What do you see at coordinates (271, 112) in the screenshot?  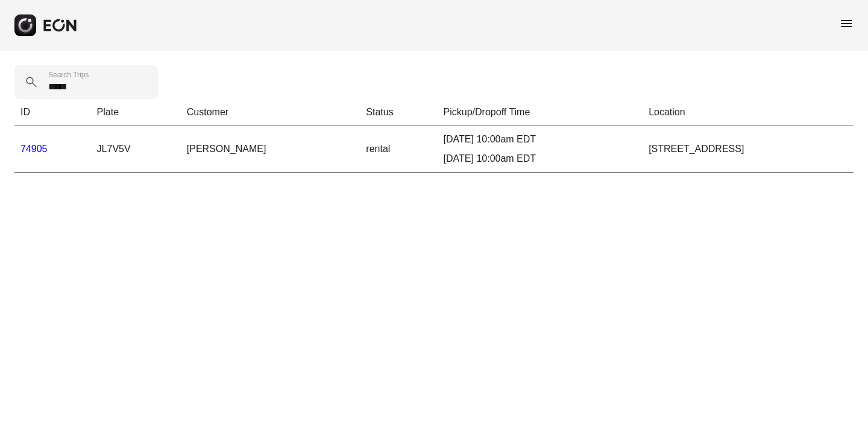 I see `th: Customer` at bounding box center [271, 112].